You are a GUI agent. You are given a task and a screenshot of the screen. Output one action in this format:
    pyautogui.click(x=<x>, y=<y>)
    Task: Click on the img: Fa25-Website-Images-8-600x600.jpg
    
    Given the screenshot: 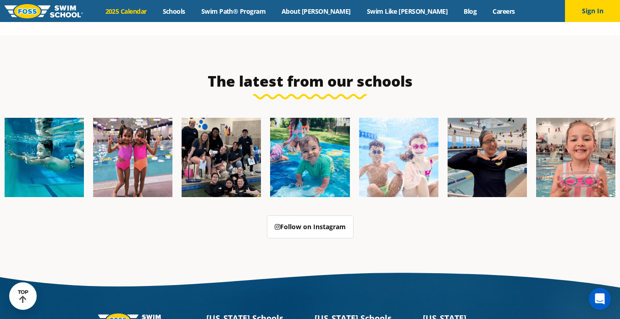 What is the action you would take?
    pyautogui.click(x=133, y=157)
    